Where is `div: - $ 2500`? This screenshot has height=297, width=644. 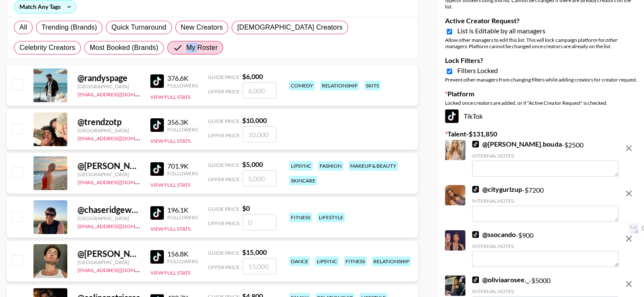 div: - $ 2500 is located at coordinates (545, 158).